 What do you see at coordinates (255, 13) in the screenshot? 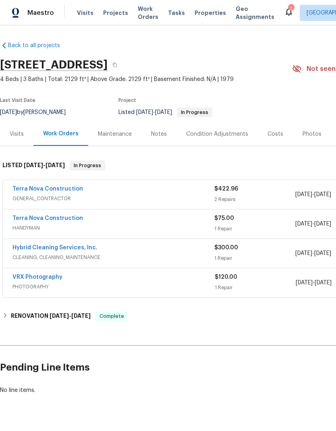
I see `span: Geo Assignments` at bounding box center [255, 13].